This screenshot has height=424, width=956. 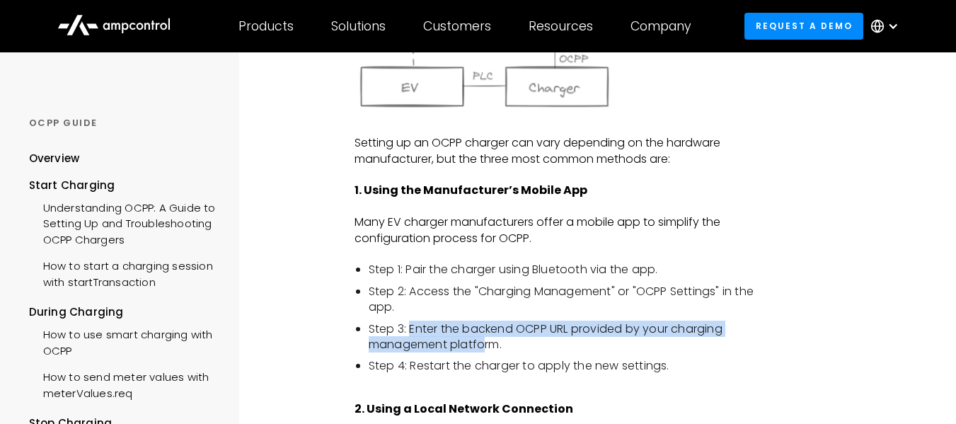 What do you see at coordinates (471, 190) in the screenshot?
I see `strong: 1. Using the Manufacturer’s Mobile App` at bounding box center [471, 190].